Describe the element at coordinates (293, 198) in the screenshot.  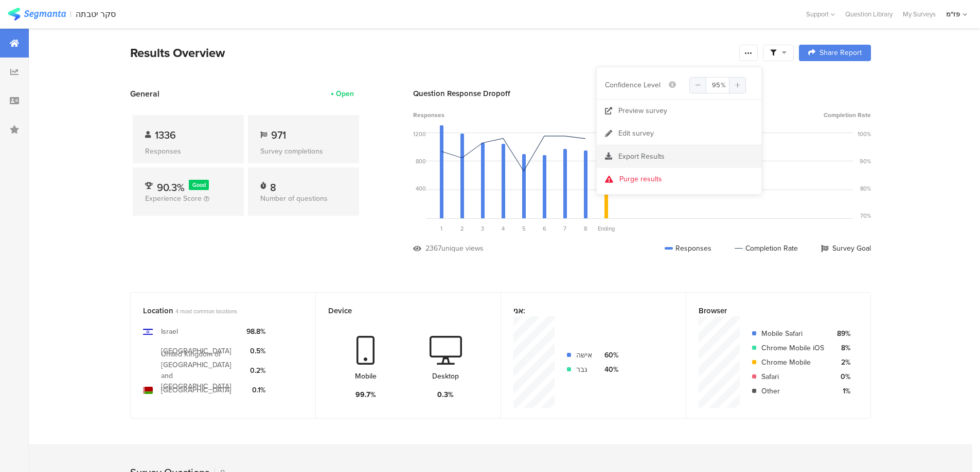
I see `span: Number of questions` at that location.